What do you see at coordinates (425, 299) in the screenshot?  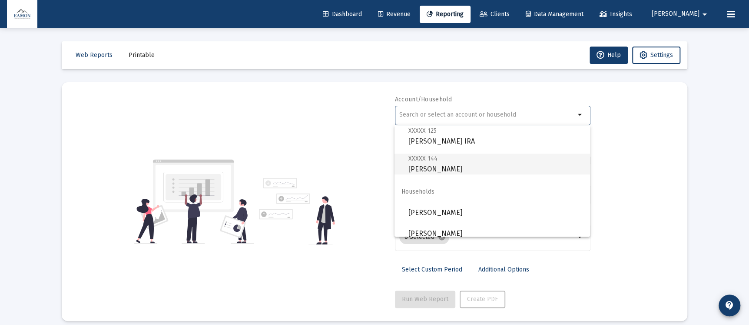 I see `span: Run Web Report` at bounding box center [425, 299].